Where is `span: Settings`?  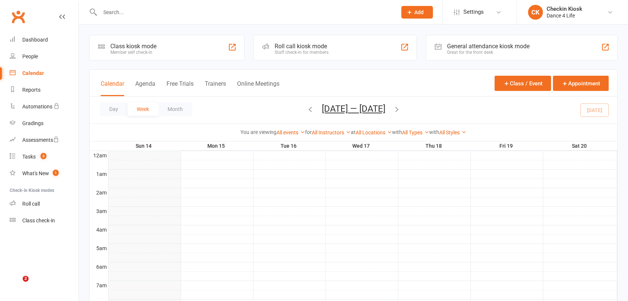
span: Settings is located at coordinates (474, 12).